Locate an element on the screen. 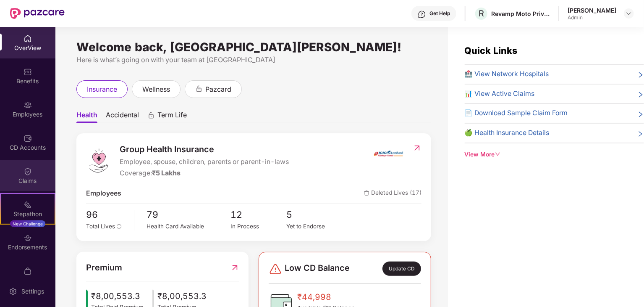 Image resolution: width=644 pixels, height=307 pixels. div: In Process is located at coordinates (258, 226).